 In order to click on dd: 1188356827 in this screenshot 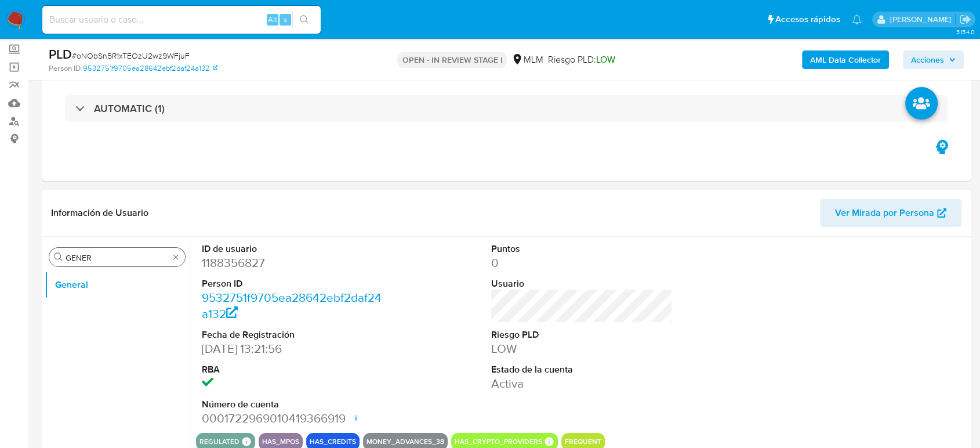, I will do `click(292, 263)`.